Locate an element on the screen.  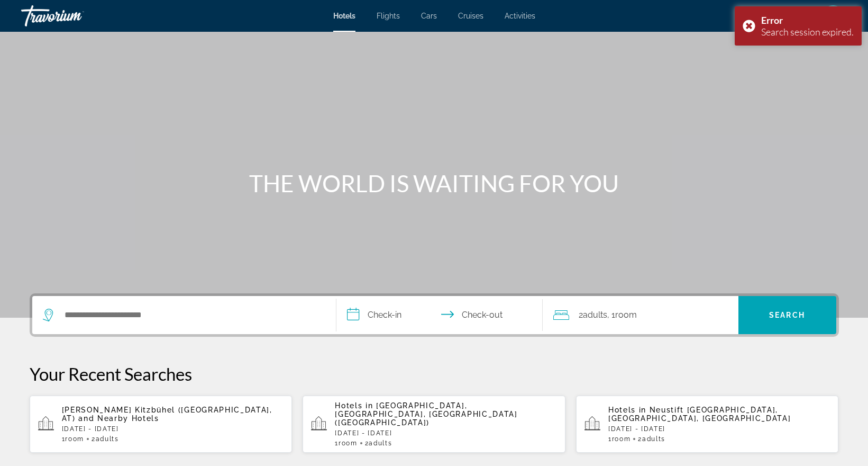
span: Hotels is located at coordinates (344, 16).